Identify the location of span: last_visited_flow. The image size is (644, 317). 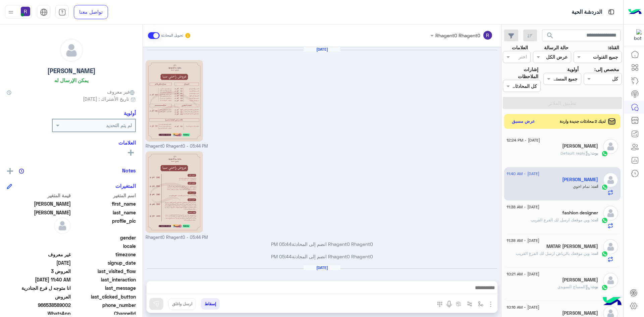
(104, 271).